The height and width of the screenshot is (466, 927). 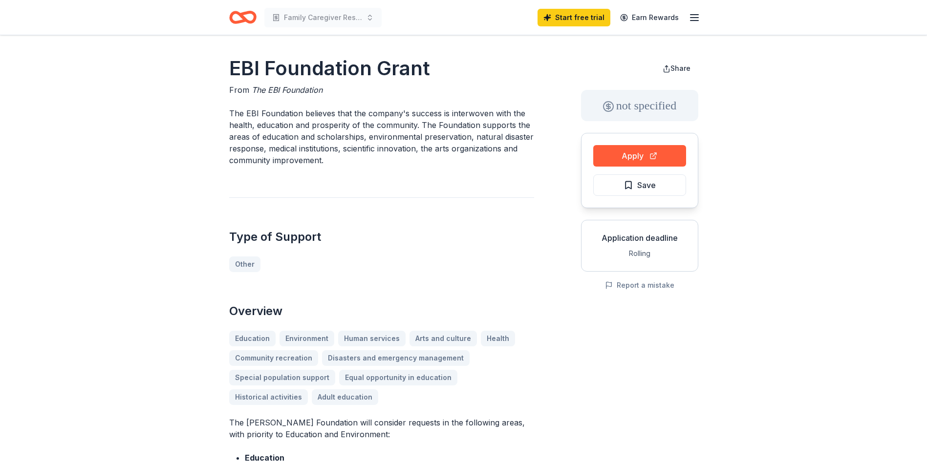 What do you see at coordinates (574, 18) in the screenshot?
I see `a: Start free trial` at bounding box center [574, 18].